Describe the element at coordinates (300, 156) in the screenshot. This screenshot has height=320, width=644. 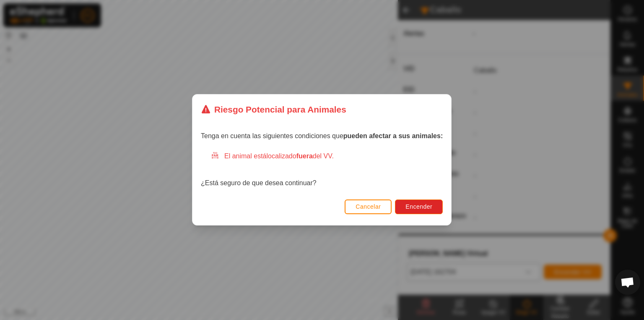
I see `span: localizado del VV.` at that location.